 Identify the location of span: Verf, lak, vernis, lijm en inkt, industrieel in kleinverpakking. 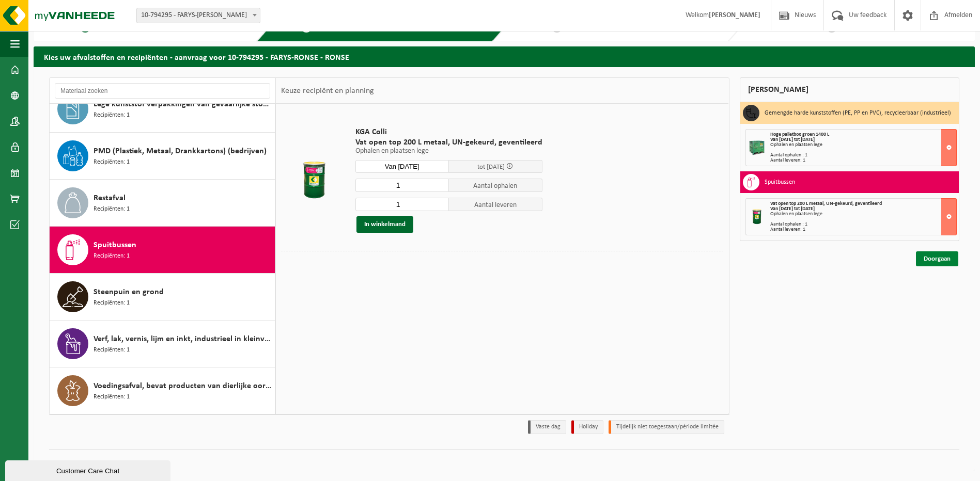
(183, 339).